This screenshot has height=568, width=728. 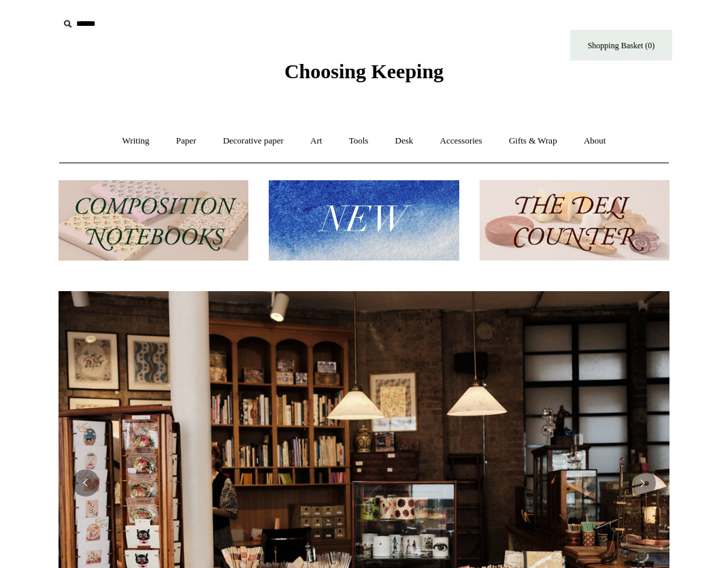 I want to click on a: About, so click(x=595, y=141).